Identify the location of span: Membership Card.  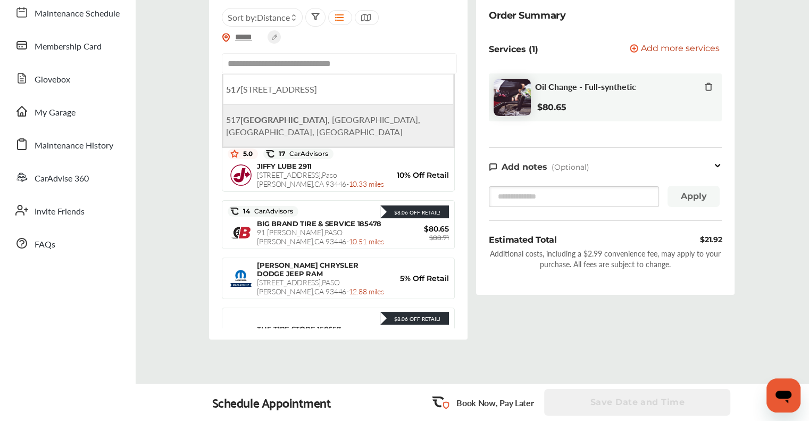
(68, 47).